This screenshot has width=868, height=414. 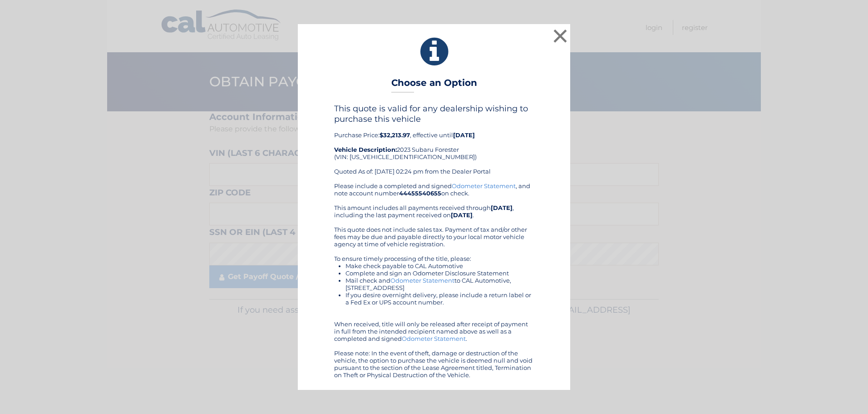 What do you see at coordinates (366, 149) in the screenshot?
I see `strong: Vehicle Description:` at bounding box center [366, 149].